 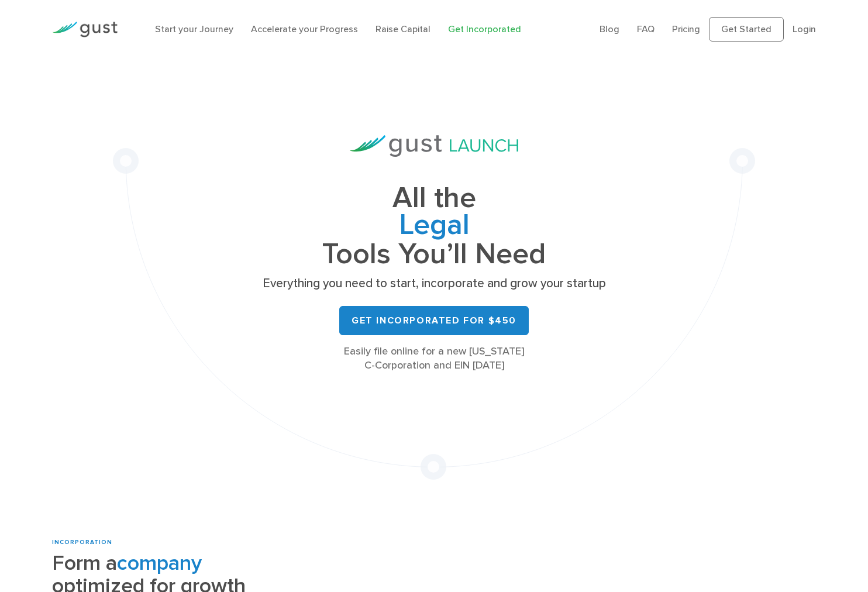 I want to click on img: Gust Launch Logo, so click(x=434, y=146).